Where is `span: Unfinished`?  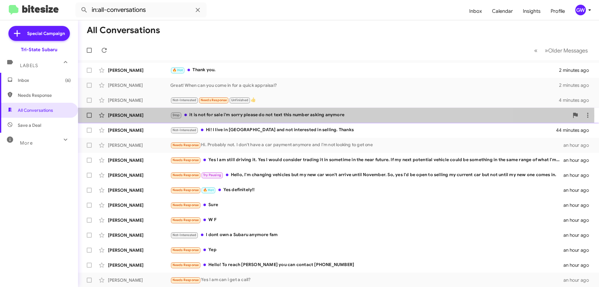 span: Unfinished is located at coordinates (240, 100).